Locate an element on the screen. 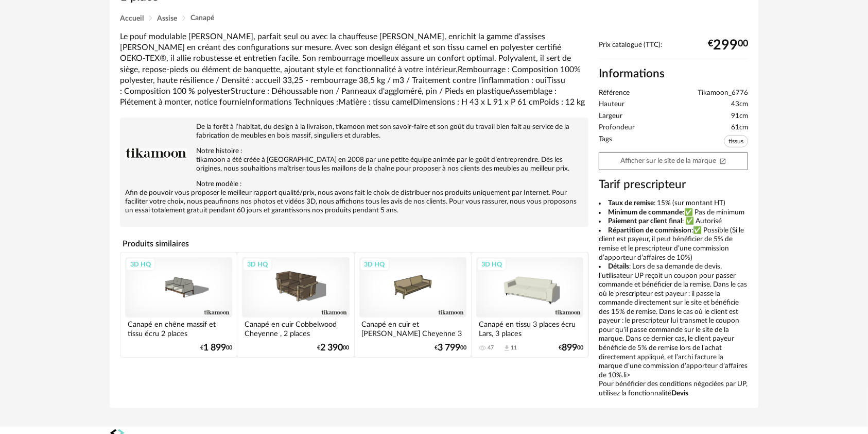  h4: Produits similaires is located at coordinates (355, 244).